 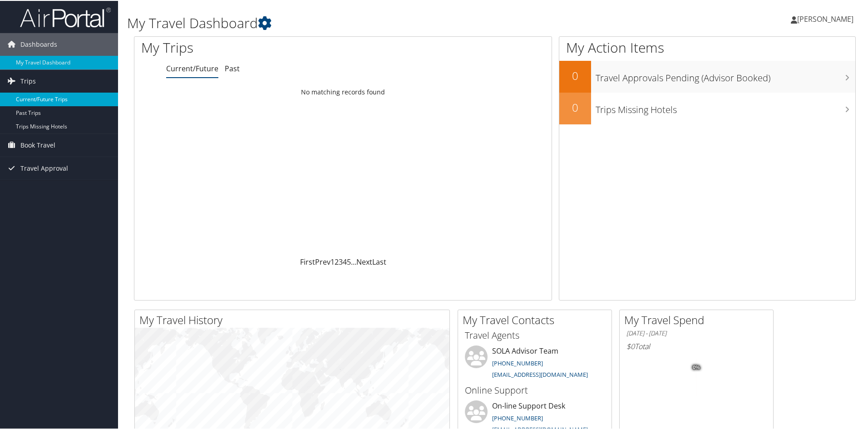 What do you see at coordinates (65, 16) in the screenshot?
I see `img: airportal-logo.png` at bounding box center [65, 16].